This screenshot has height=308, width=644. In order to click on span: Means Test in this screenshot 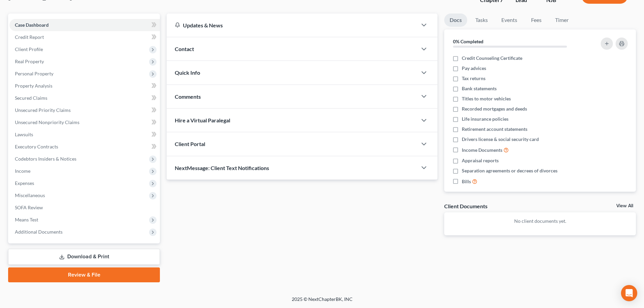, I will do `click(26, 219)`.